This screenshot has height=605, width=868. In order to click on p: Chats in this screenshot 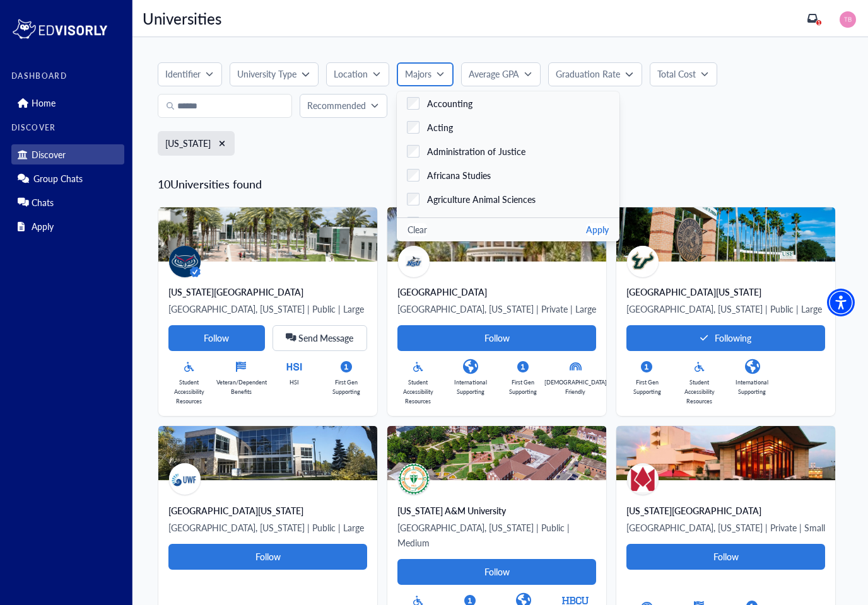, I will do `click(43, 202)`.